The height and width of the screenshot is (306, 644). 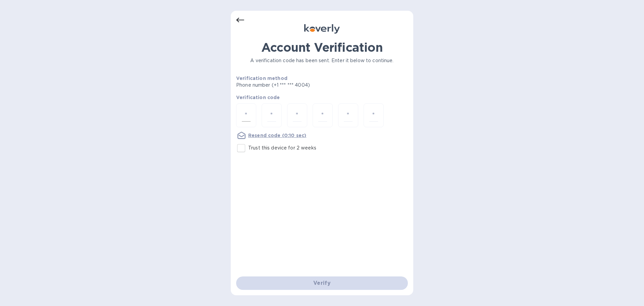 I want to click on p: A verification code has been sent. Enter it below to continue., so click(x=322, y=60).